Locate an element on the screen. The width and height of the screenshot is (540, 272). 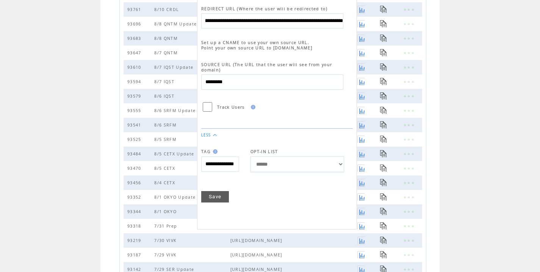
span: https://myemail.constantcontact.com/Low-Float--NYSE--SER--Blazes-An-Early-Green-Path-With-Help-Fr... is located at coordinates (294, 269).